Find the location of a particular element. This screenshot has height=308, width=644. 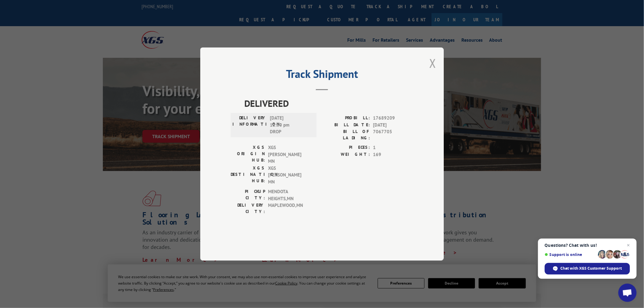

h2: Track Shipment is located at coordinates (322, 76).